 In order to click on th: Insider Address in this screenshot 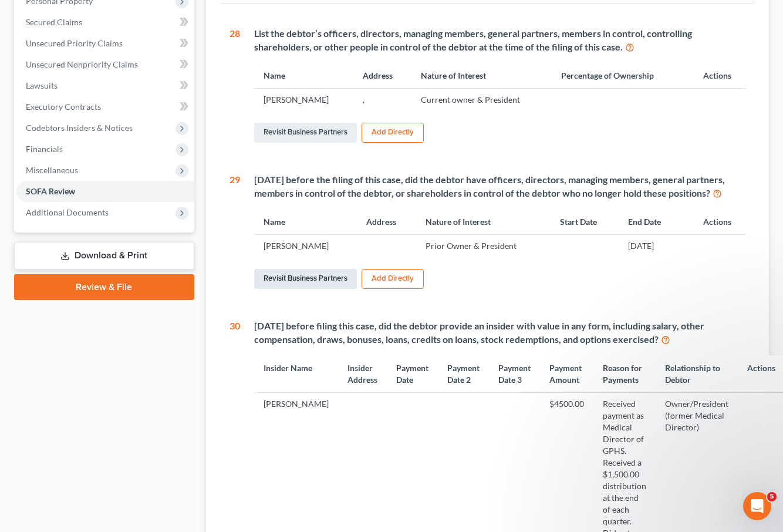, I will do `click(362, 373)`.